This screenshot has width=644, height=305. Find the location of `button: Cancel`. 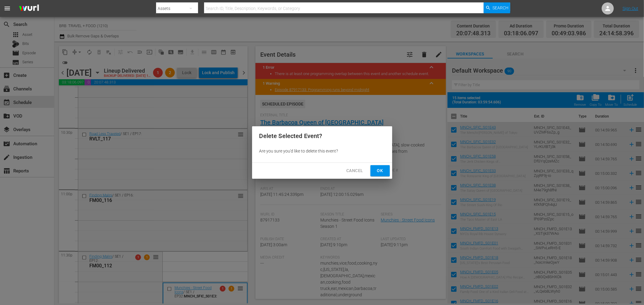

button: Cancel is located at coordinates (355, 171).